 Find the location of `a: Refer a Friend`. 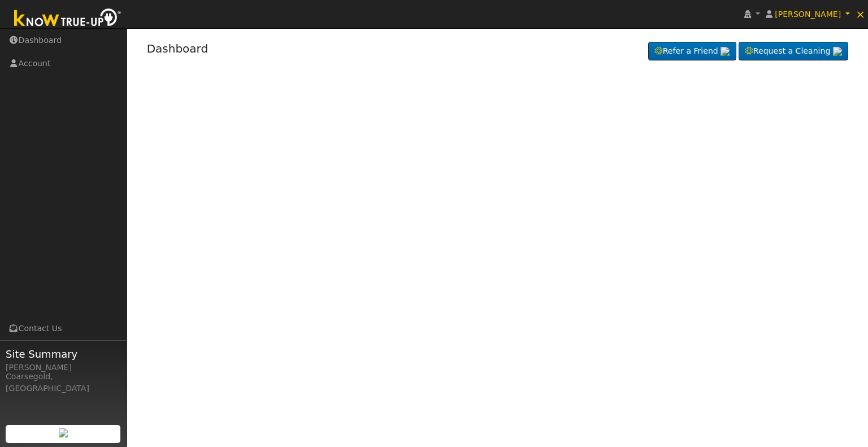

a: Refer a Friend is located at coordinates (692, 51).